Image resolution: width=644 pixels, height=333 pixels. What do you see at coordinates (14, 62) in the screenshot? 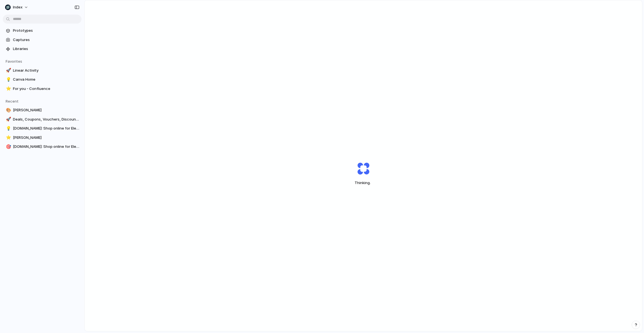
I see `span: Favorites` at bounding box center [14, 62].